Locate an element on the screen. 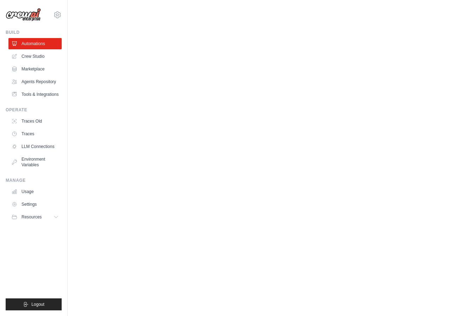 The image size is (451, 316). a: Settings is located at coordinates (35, 204).